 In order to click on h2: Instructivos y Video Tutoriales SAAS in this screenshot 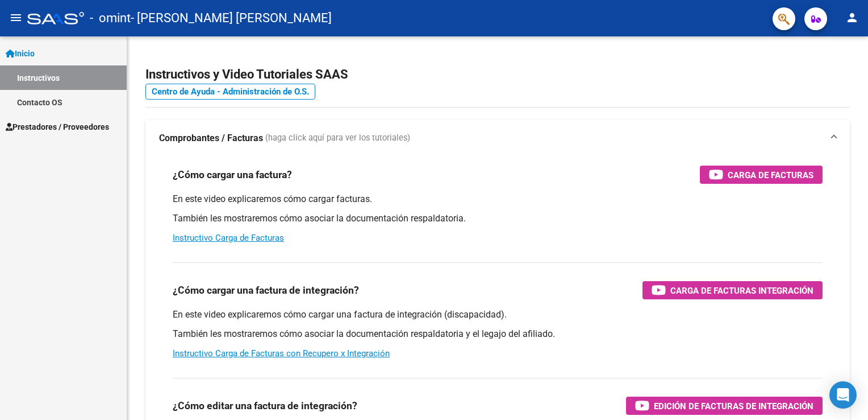, I will do `click(498, 75)`.